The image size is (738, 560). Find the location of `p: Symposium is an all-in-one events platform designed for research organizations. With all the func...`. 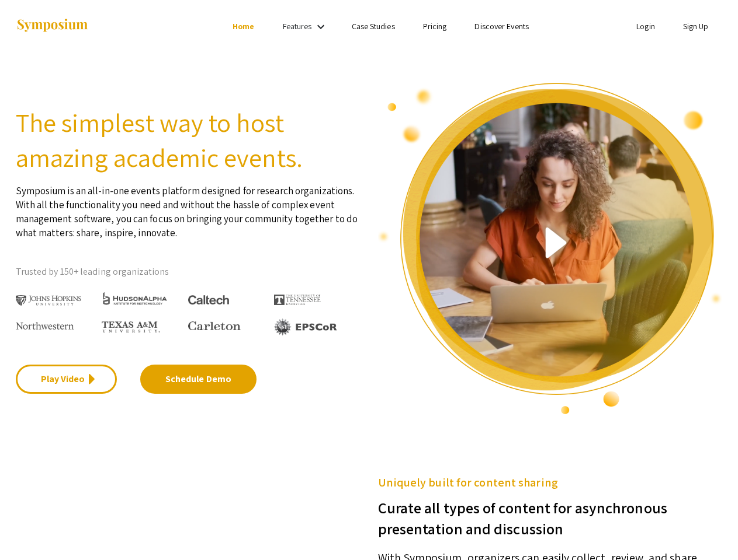

p: Symposium is an all-in-one events platform designed for research organizations. With all the func... is located at coordinates (188, 207).